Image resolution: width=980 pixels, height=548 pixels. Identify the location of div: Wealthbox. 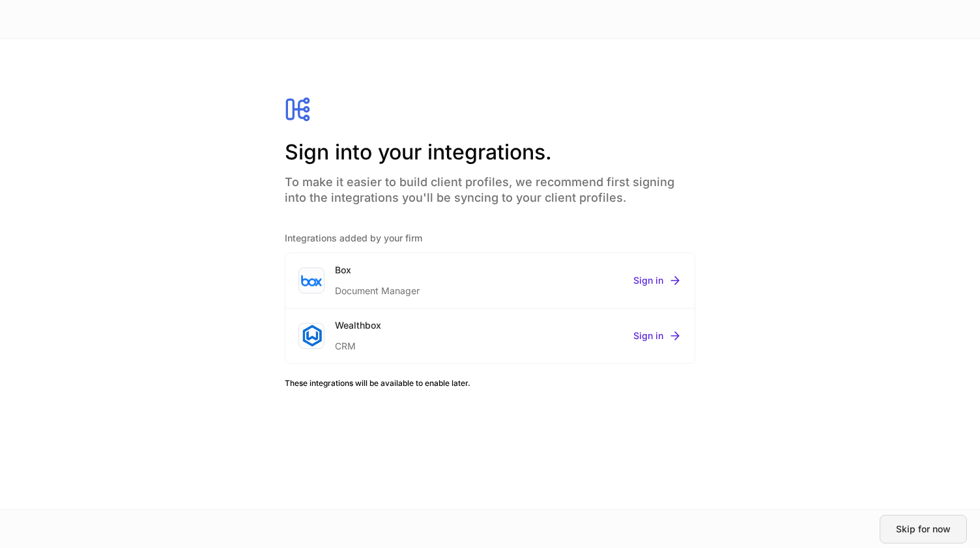
(358, 326).